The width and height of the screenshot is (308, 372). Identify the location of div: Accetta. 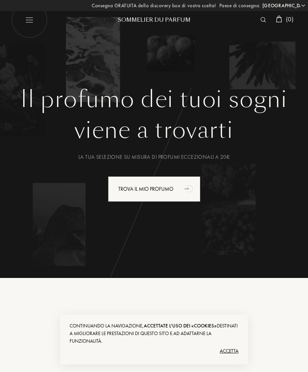
(154, 351).